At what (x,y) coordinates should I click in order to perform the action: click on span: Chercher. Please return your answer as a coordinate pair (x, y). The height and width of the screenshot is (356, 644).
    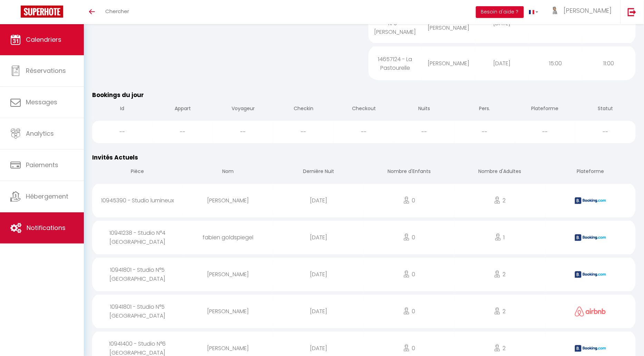
    Looking at the image, I should click on (117, 11).